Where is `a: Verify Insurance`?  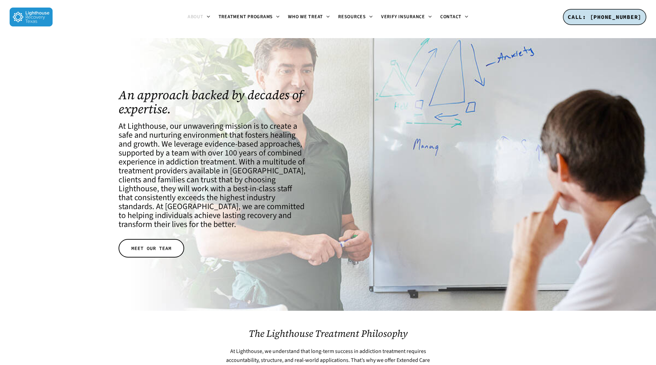 a: Verify Insurance is located at coordinates (406, 17).